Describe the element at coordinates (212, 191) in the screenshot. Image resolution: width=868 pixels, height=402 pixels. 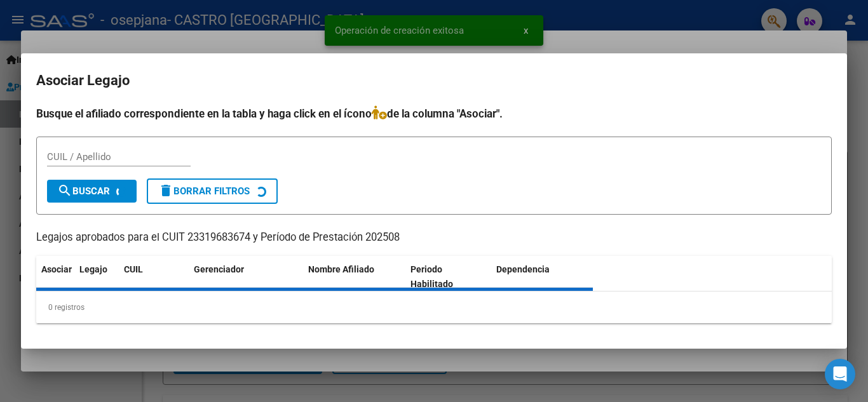
I see `button: Borrar Filtros` at that location.